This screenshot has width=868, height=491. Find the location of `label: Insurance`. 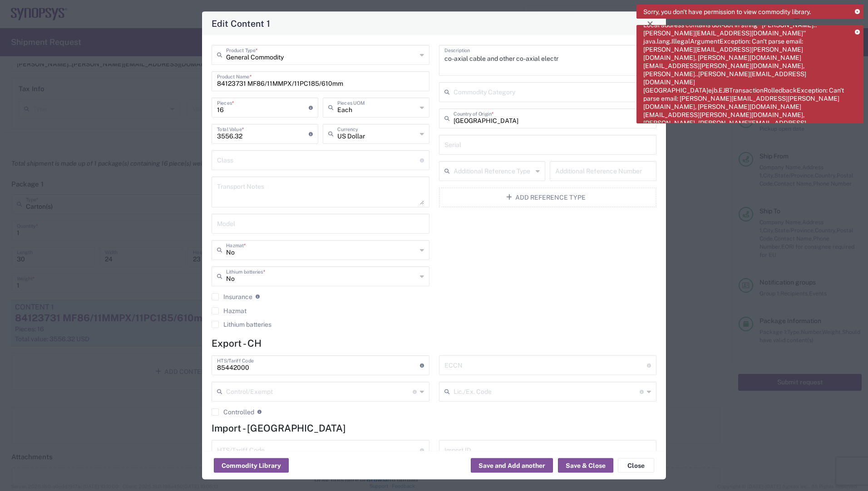

label: Insurance is located at coordinates (232, 297).